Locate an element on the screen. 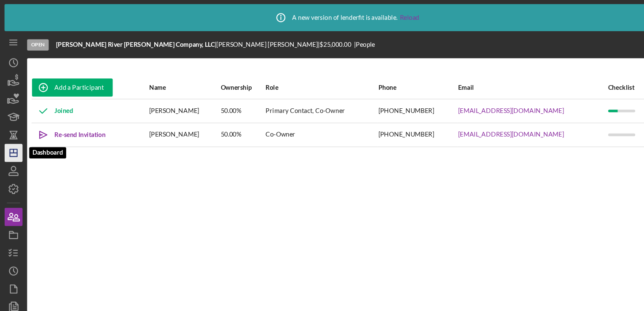 The width and height of the screenshot is (644, 311). div: Re-send Invitation is located at coordinates (75, 126).